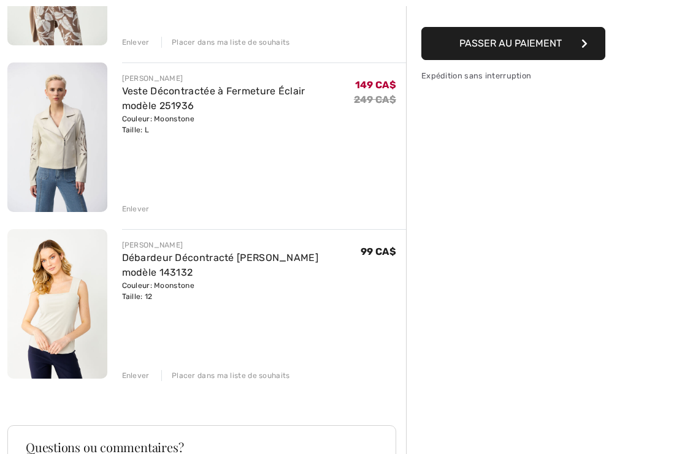 The width and height of the screenshot is (682, 454). I want to click on span: 99 CA$, so click(378, 251).